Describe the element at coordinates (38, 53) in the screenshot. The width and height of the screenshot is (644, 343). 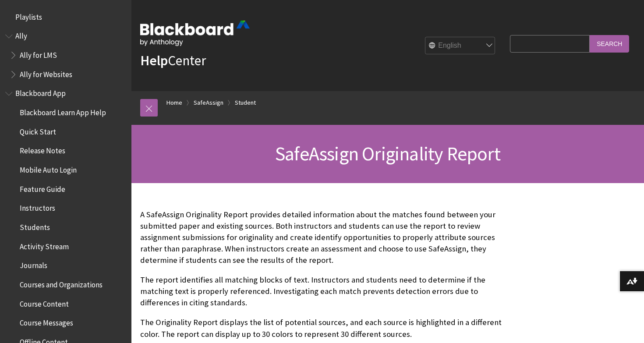
I see `span: Ally for LMS` at that location.